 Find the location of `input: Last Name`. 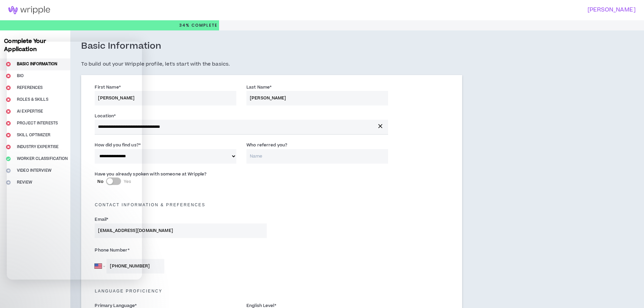

input: Last Name is located at coordinates (317, 98).